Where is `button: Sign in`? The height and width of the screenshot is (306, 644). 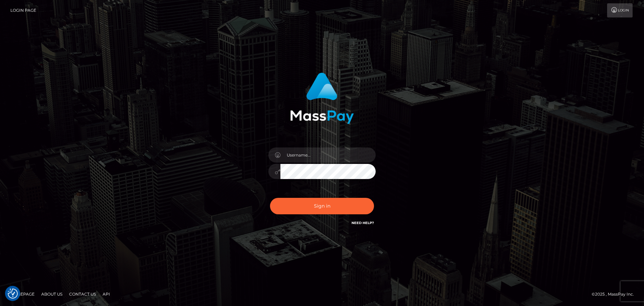
button: Sign in is located at coordinates (322, 205).